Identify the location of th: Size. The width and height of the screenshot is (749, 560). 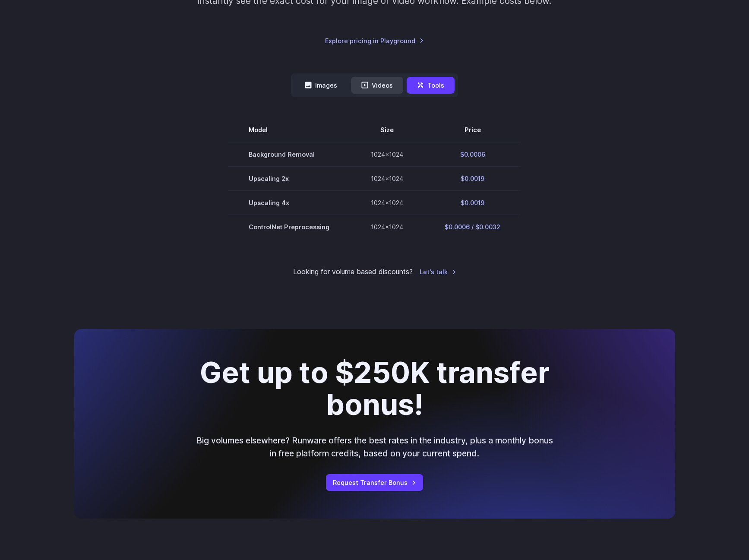
(387, 130).